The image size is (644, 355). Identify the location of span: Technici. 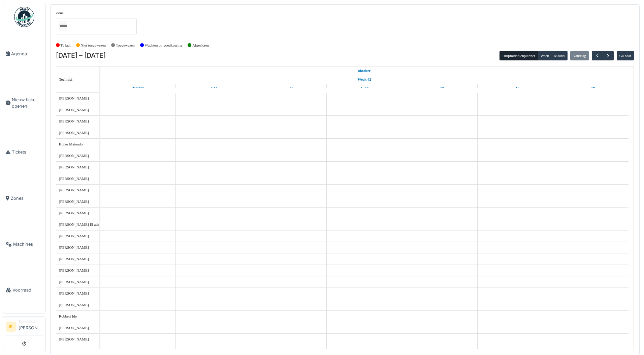
(65, 80).